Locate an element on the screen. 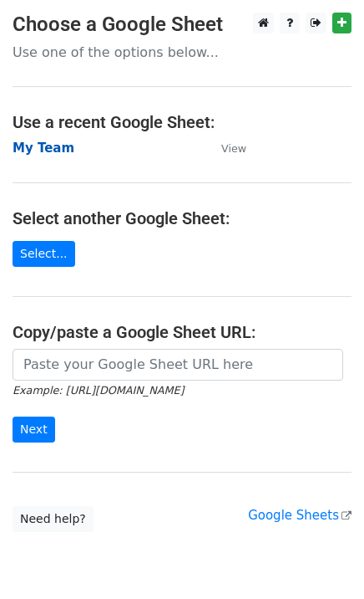 This screenshot has width=364, height=599. a: Select... is located at coordinates (44, 253).